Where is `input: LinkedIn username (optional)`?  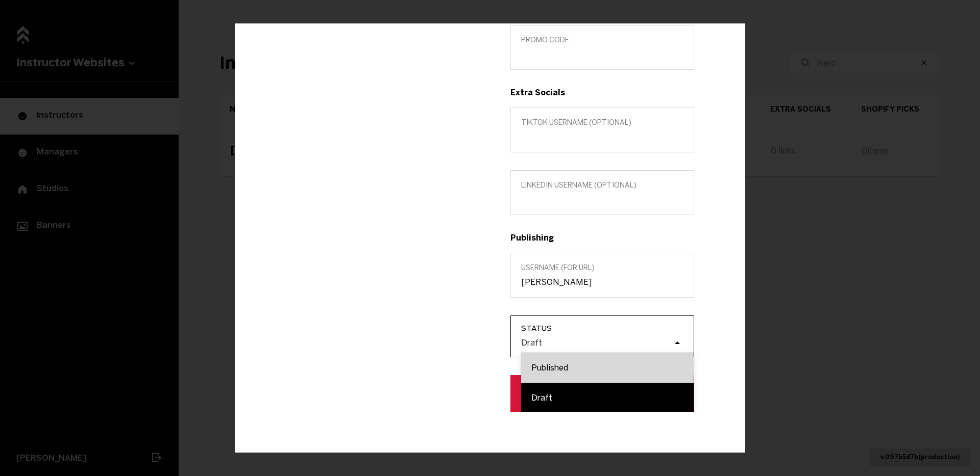 input: LinkedIn username (optional) is located at coordinates (602, 199).